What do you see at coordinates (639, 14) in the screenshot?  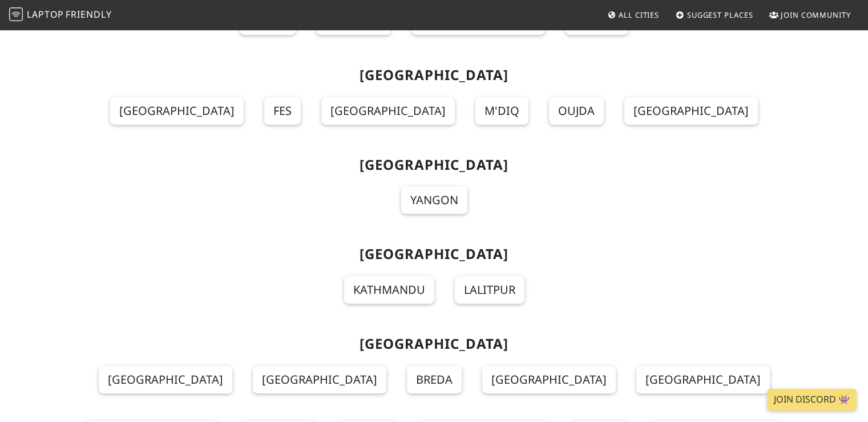 I see `span: All Cities` at bounding box center [639, 14].